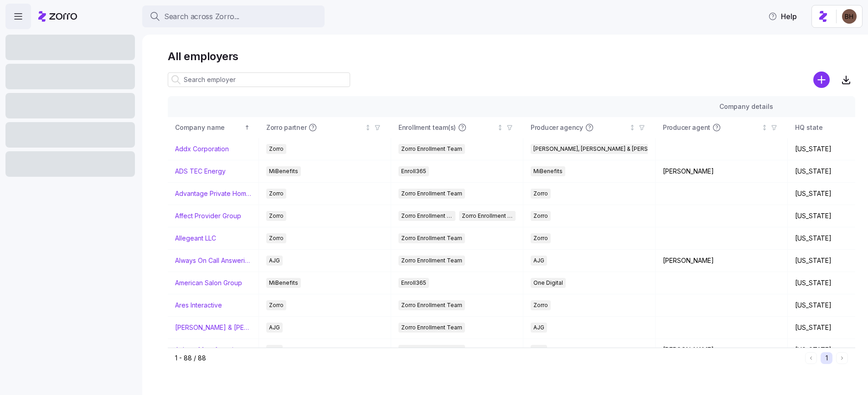  Describe the element at coordinates (557, 127) in the screenshot. I see `span: Producer agency` at that location.